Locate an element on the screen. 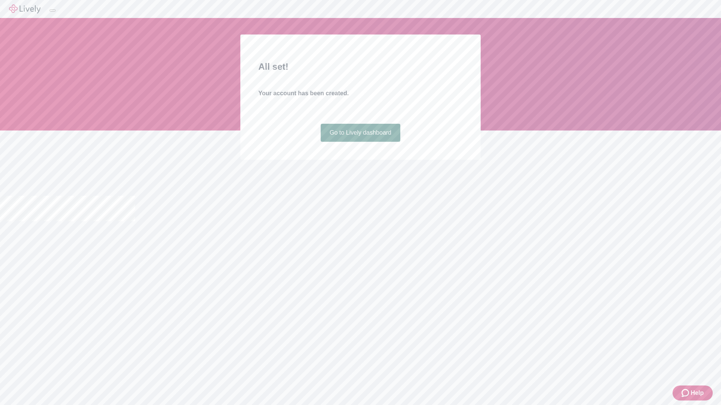 The height and width of the screenshot is (405, 721). button: Log out is located at coordinates (53, 11).